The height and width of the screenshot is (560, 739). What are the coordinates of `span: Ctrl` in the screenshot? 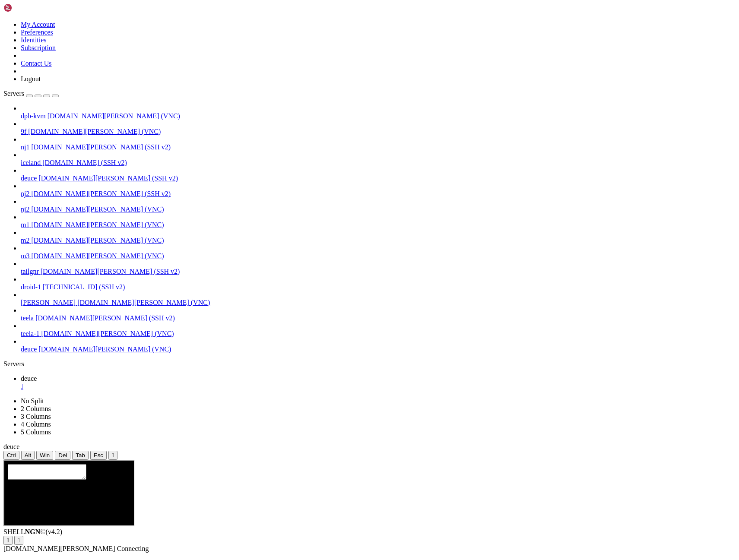 It's located at (11, 455).